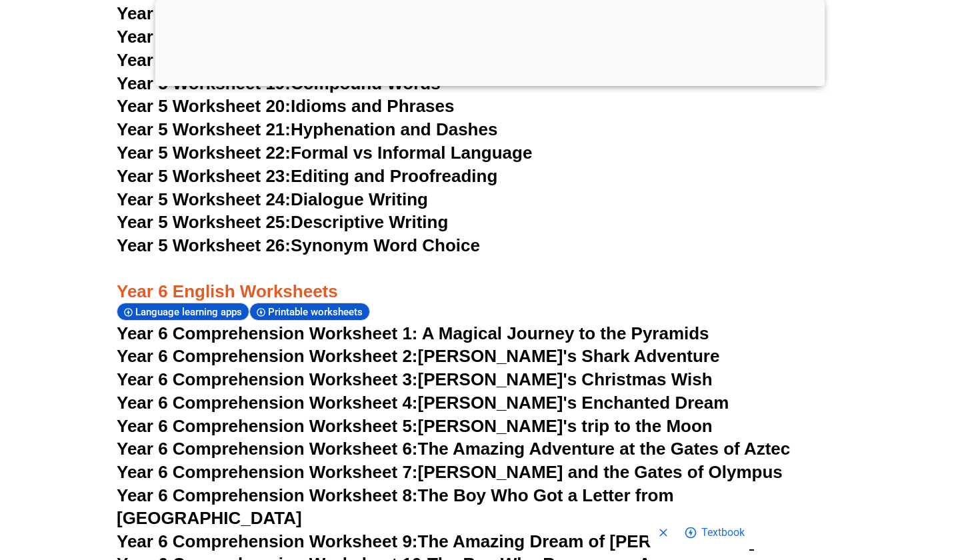  I want to click on a: Year 5 Worksheet 23:Editing and Proofreading, so click(307, 176).